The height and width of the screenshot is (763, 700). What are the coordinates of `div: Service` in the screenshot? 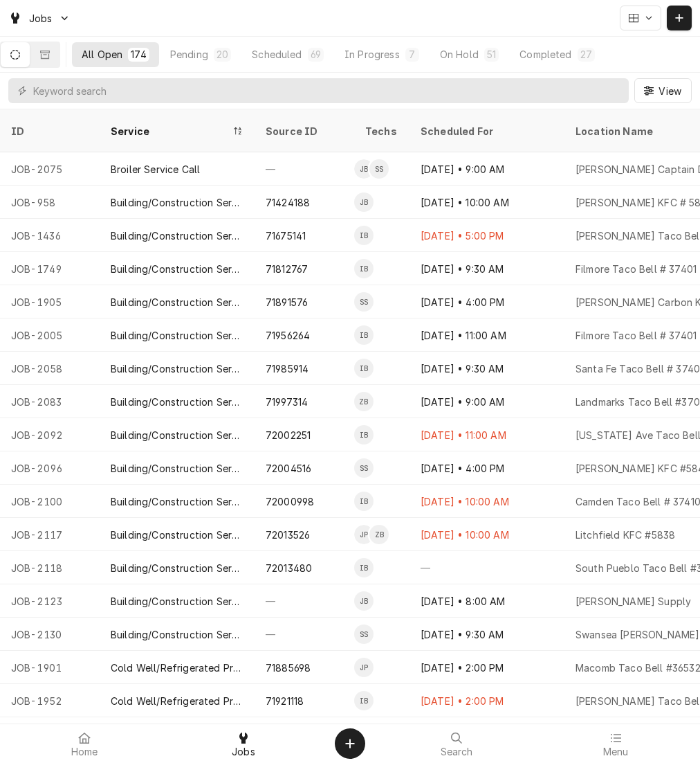 It's located at (170, 131).